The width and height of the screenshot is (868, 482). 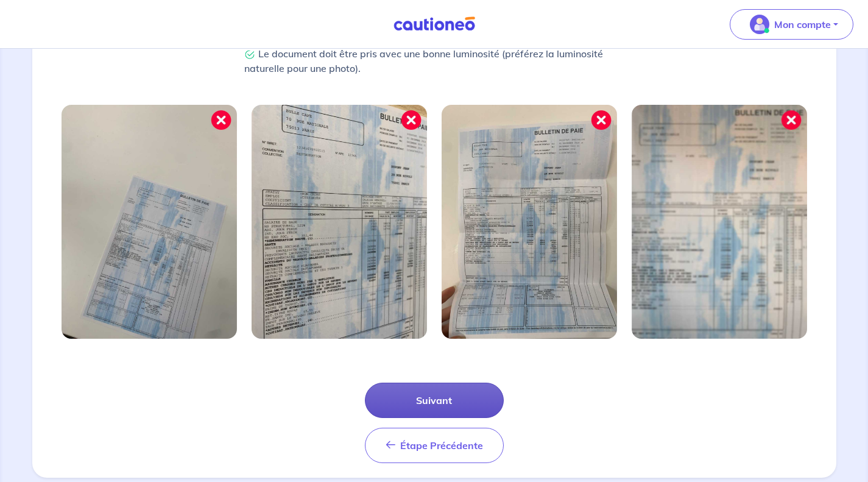 What do you see at coordinates (442, 445) in the screenshot?
I see `span: Étape Précédente` at bounding box center [442, 445].